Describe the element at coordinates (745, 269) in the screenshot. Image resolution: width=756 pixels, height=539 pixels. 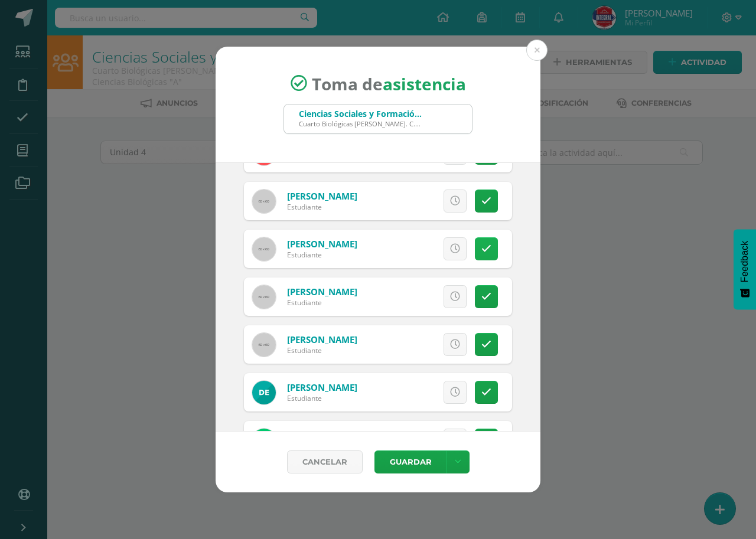
I see `button: Feedback - Mostrar encuesta` at that location.